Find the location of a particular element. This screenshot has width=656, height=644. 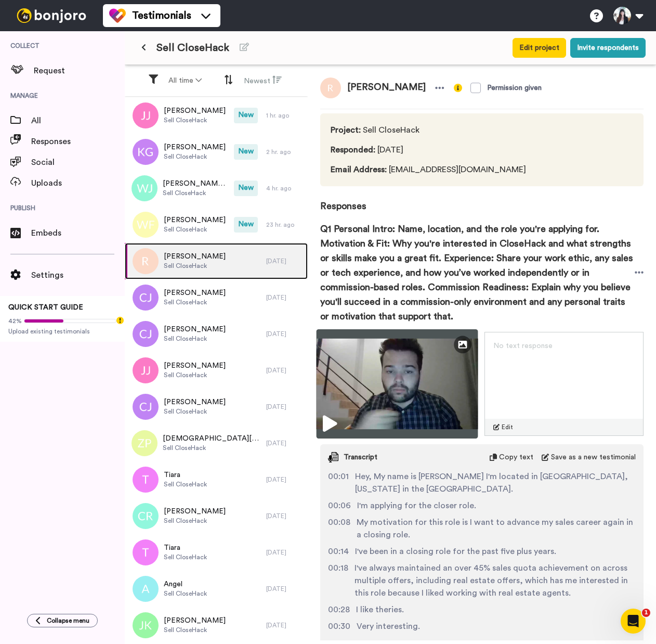

a: Edit project is located at coordinates (539, 48).